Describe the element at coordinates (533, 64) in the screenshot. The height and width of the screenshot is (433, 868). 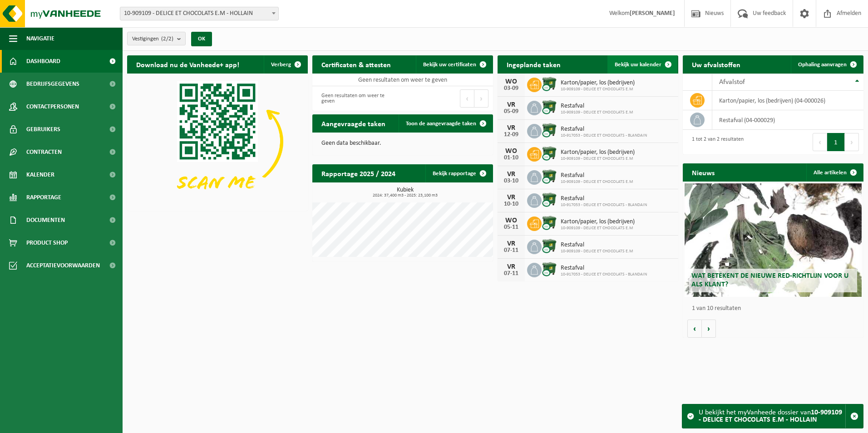
I see `h2: Ingeplande taken` at that location.